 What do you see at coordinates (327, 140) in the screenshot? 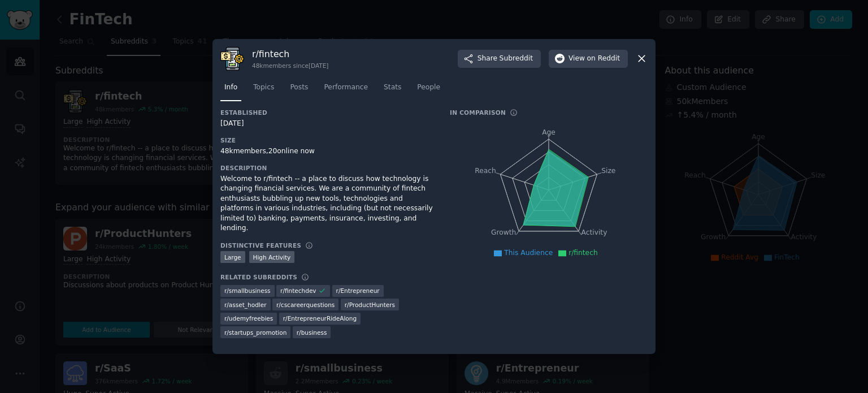
I see `h3: Size` at bounding box center [327, 140].